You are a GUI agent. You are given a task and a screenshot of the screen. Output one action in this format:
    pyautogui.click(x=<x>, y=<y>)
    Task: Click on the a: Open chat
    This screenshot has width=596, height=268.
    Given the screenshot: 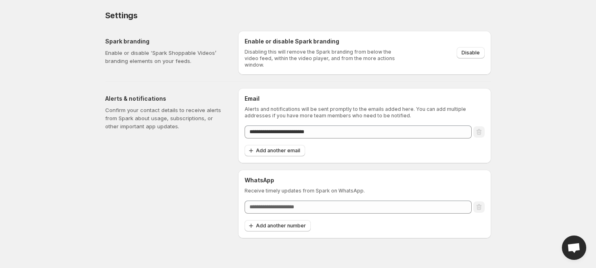 What is the action you would take?
    pyautogui.click(x=574, y=248)
    